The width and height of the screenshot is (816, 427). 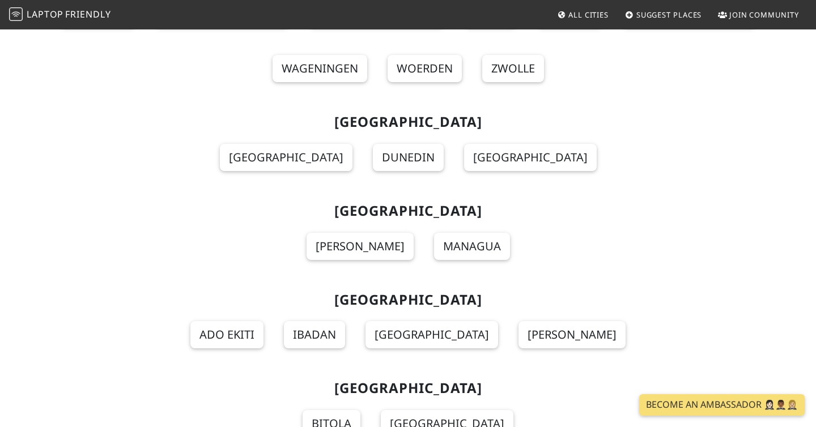 I want to click on a: Zwolle, so click(x=513, y=69).